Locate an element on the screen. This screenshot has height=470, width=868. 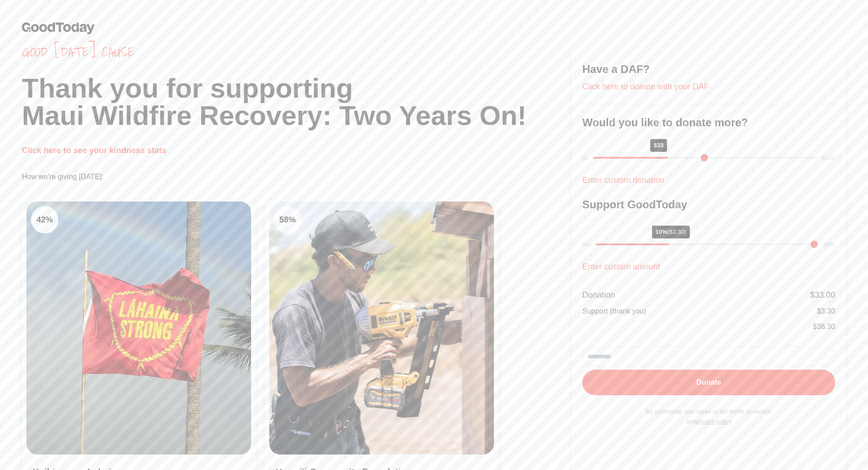
a: Enter custom amount is located at coordinates (621, 267).